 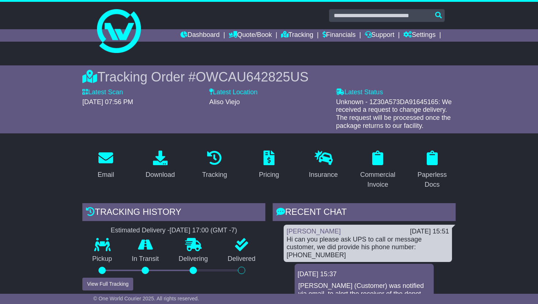 What do you see at coordinates (269, 165) in the screenshot?
I see `a: Pricing` at bounding box center [269, 165].